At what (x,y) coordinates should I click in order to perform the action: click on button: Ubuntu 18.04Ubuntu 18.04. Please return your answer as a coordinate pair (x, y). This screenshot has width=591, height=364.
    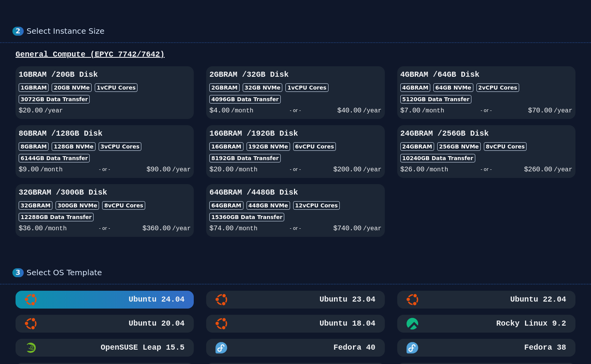
    Looking at the image, I should click on (295, 324).